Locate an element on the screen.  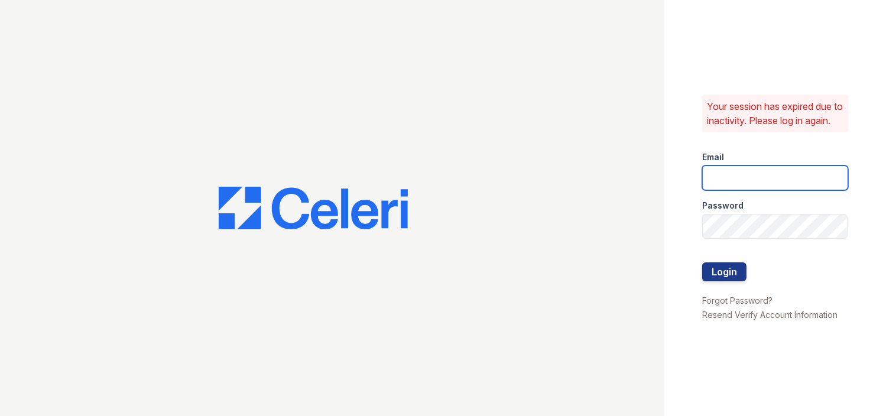
a: Forgot Password? is located at coordinates (737, 300).